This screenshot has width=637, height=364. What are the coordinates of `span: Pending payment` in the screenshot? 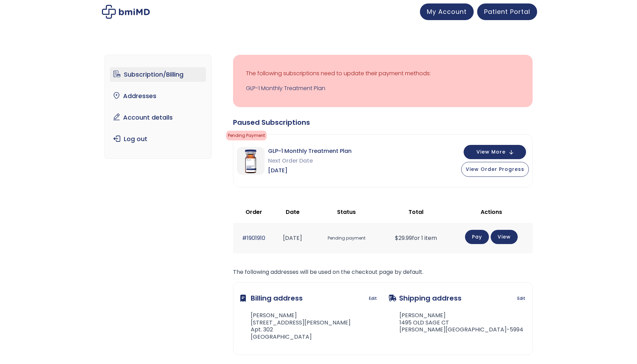 It's located at (347, 238).